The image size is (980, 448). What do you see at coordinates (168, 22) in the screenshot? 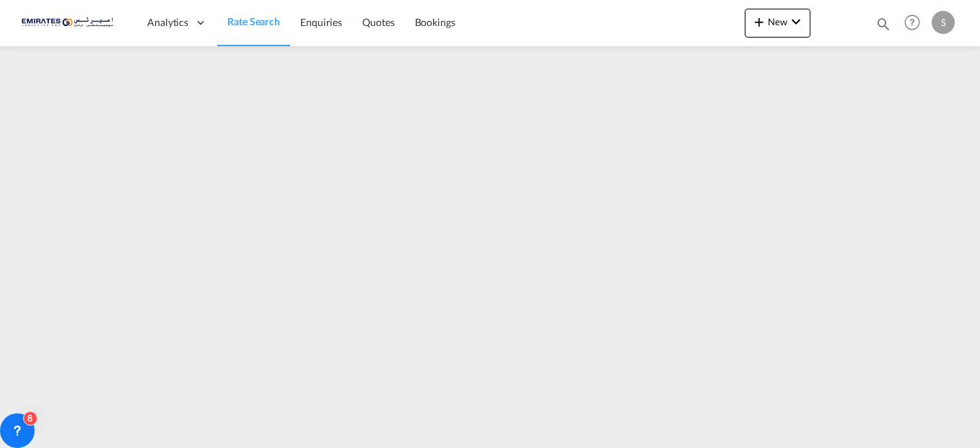
I see `span: Analytics` at bounding box center [168, 22].